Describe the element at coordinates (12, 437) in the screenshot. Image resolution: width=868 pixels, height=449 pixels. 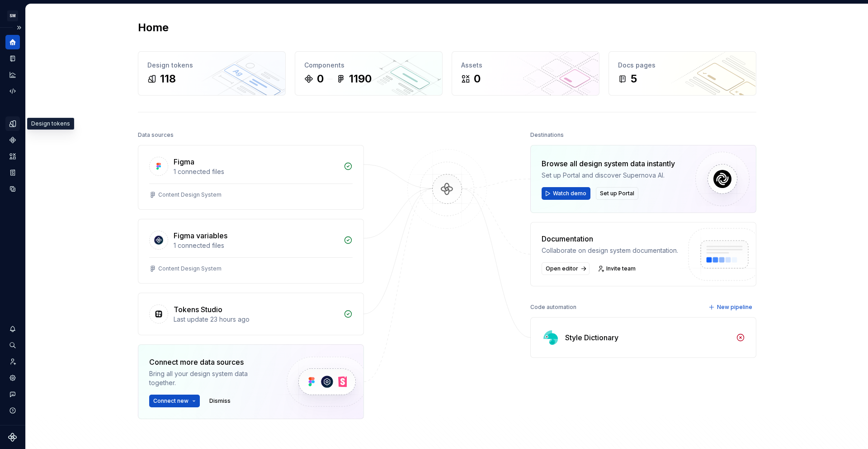
I see `a: Supernova Logo` at that location.